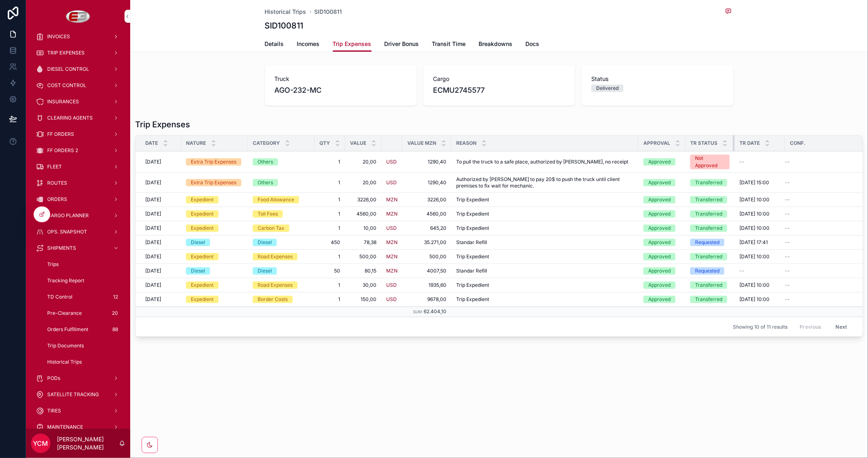 Image resolution: width=868 pixels, height=458 pixels. What do you see at coordinates (402, 44) in the screenshot?
I see `span: Driver Bonus` at bounding box center [402, 44].